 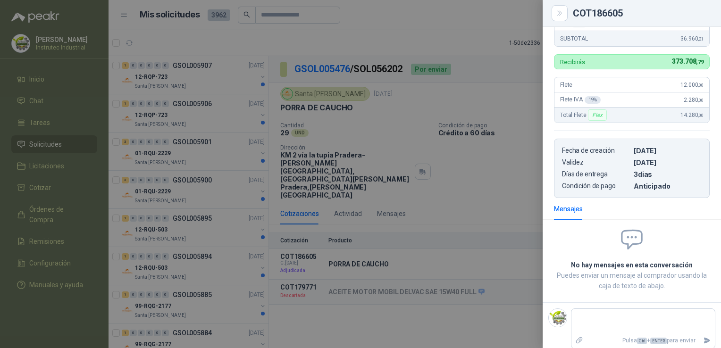 I want to click on span: ENTER, so click(x=659, y=341).